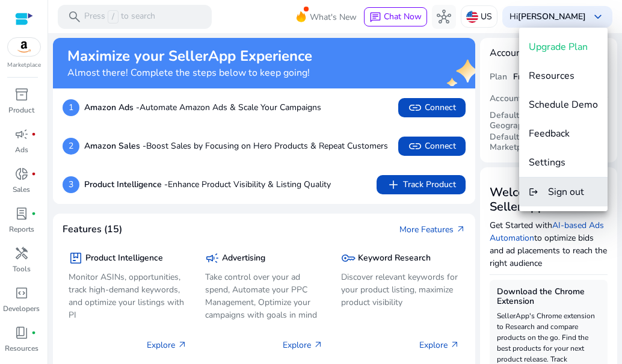  Describe the element at coordinates (549, 133) in the screenshot. I see `span: Feedback` at that location.